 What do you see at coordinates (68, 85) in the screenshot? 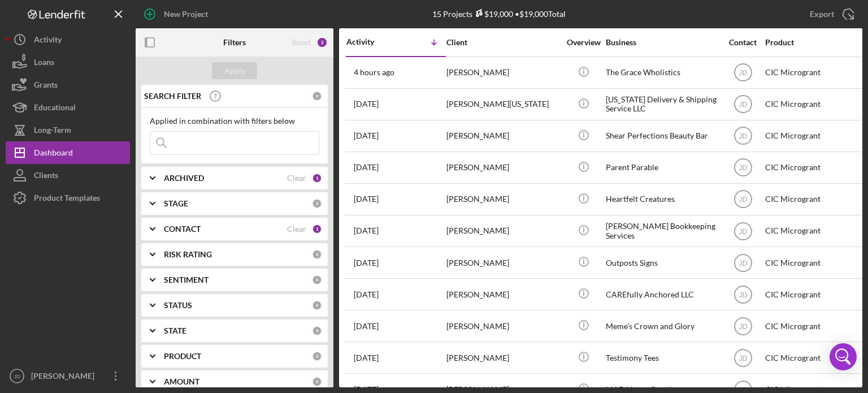
I see `button: Grants` at bounding box center [68, 85].